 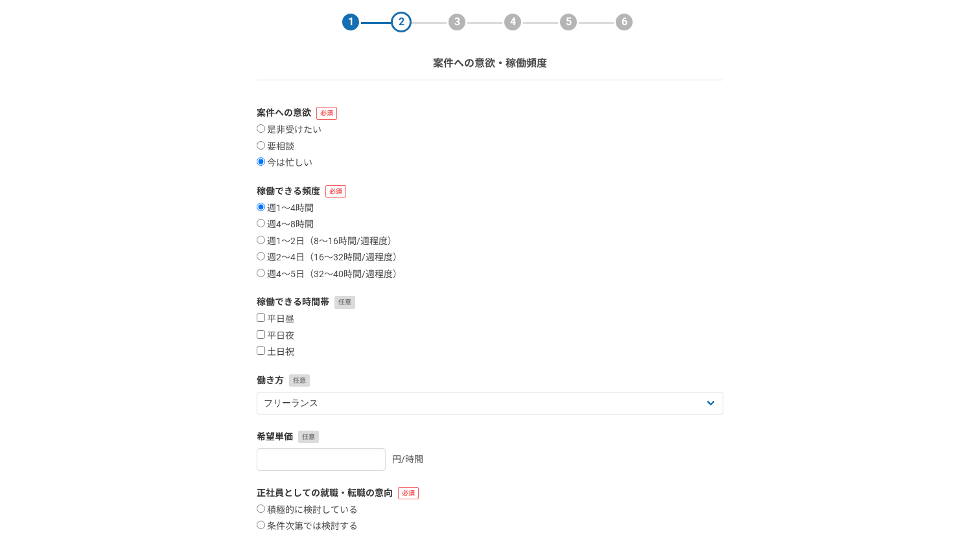 I want to click on input: 要相談, so click(x=261, y=145).